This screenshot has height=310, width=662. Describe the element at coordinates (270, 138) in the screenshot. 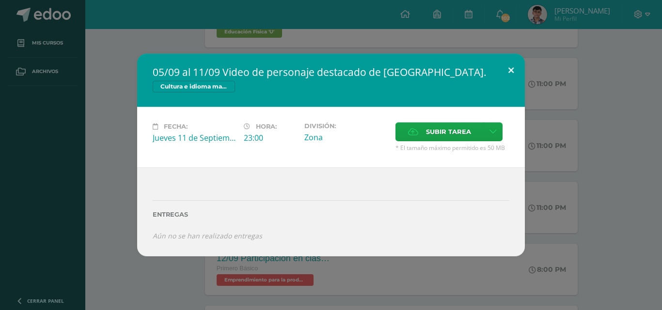

I see `div: 23:00` at that location.